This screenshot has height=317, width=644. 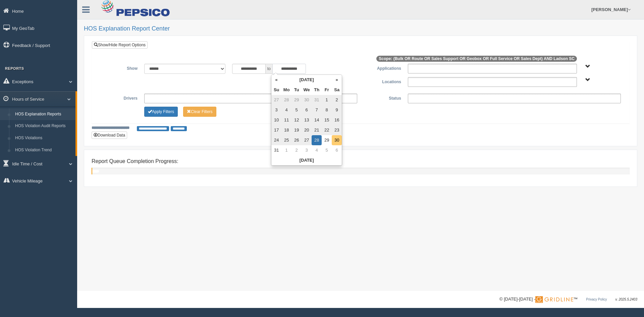 I want to click on td: 26, so click(x=296, y=140).